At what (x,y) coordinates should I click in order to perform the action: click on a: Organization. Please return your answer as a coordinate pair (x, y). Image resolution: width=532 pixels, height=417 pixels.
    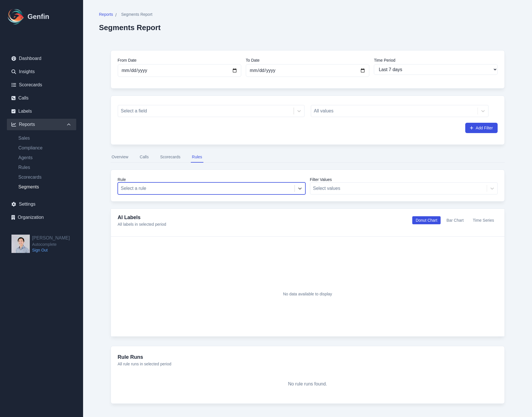
    Looking at the image, I should click on (42, 217).